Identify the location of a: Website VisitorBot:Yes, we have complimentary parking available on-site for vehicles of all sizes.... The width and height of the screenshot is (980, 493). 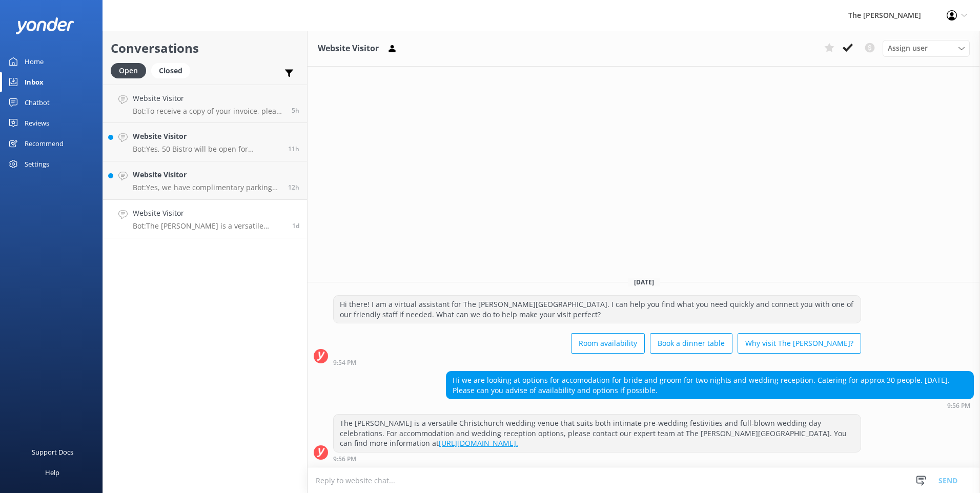
(205, 181).